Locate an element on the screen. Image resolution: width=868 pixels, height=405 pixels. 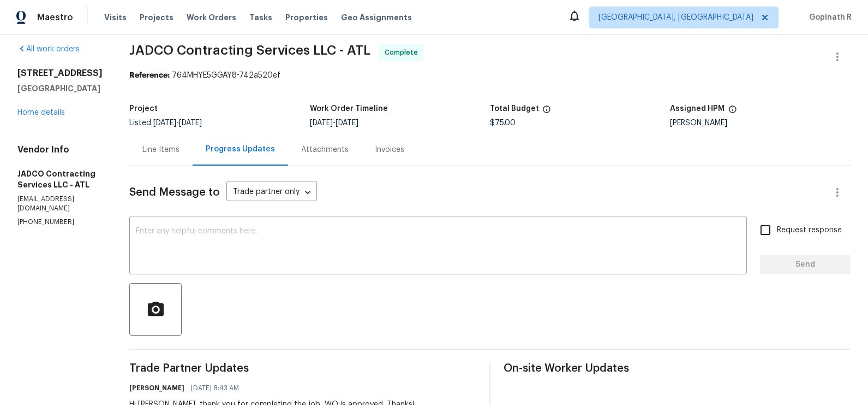
span: Work Orders is located at coordinates (211, 18).